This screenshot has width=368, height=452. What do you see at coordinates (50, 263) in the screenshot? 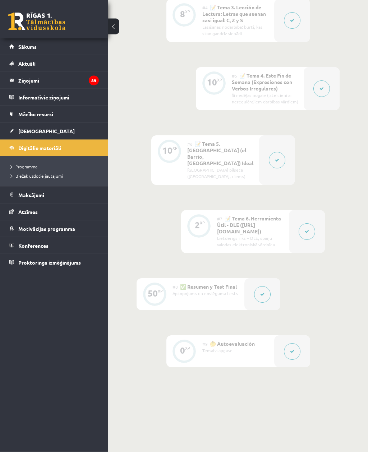
I see `span: Proktoringa izmēģinājums` at bounding box center [50, 263].